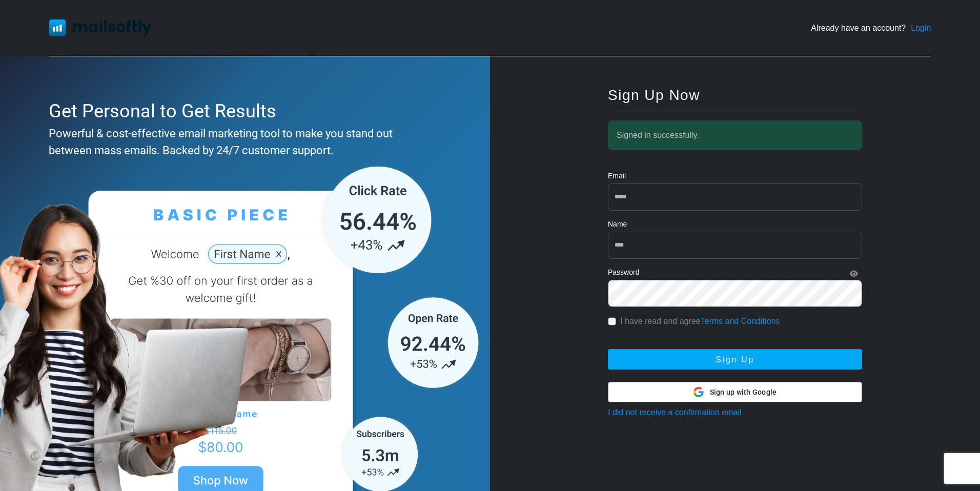  What do you see at coordinates (921, 29) in the screenshot?
I see `a: Login` at bounding box center [921, 29].